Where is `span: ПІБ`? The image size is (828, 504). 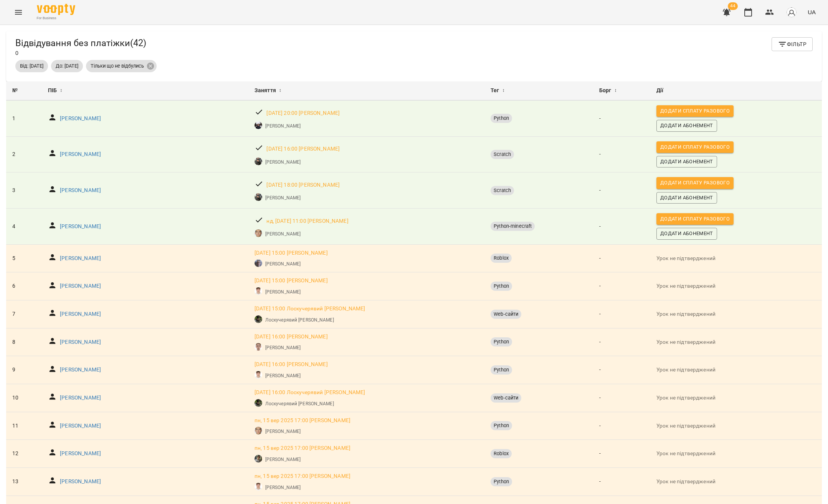
span: ПІБ is located at coordinates (52, 91).